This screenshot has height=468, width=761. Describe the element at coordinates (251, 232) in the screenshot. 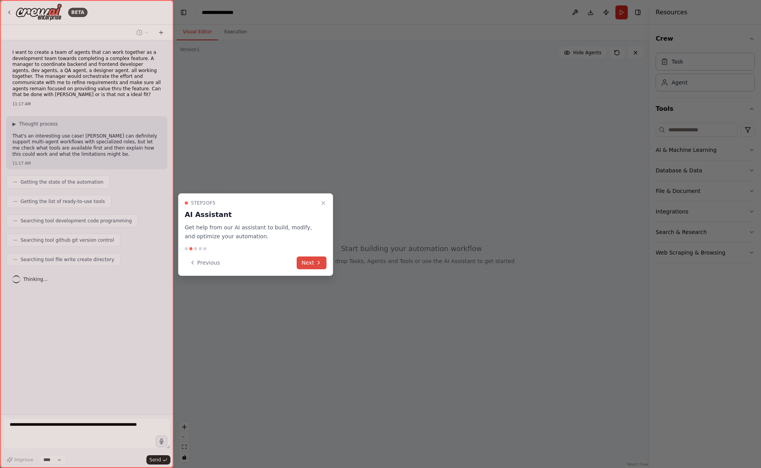

I see `p: Get help from our AI assistant to build, modify, and optimize your automation.` at that location.